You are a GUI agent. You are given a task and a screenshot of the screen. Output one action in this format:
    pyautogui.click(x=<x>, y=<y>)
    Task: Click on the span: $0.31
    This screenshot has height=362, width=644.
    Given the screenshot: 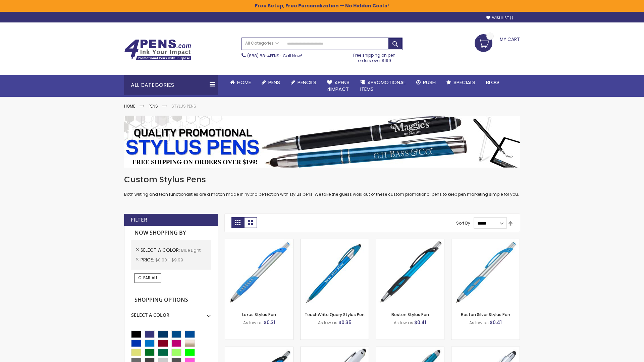 What is the action you would take?
    pyautogui.click(x=269, y=322)
    